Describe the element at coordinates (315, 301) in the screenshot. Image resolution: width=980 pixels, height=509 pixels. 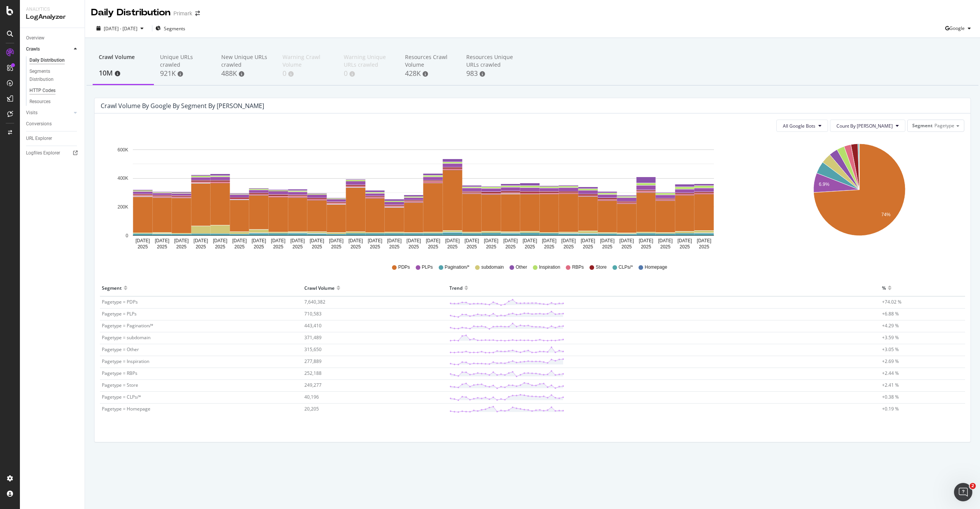
I see `span: 7,640,382` at that location.